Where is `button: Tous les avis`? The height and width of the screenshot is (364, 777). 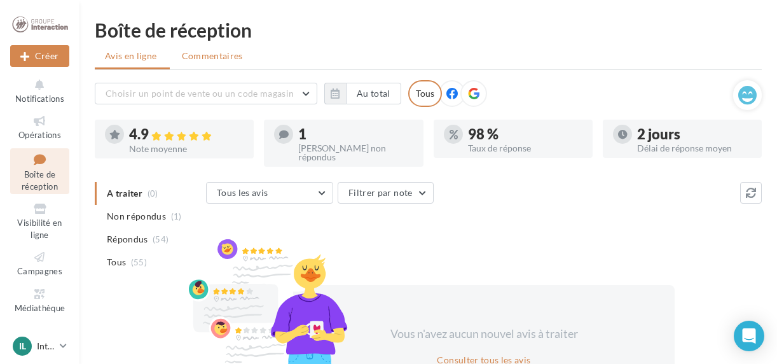 button: Tous les avis is located at coordinates (269, 193).